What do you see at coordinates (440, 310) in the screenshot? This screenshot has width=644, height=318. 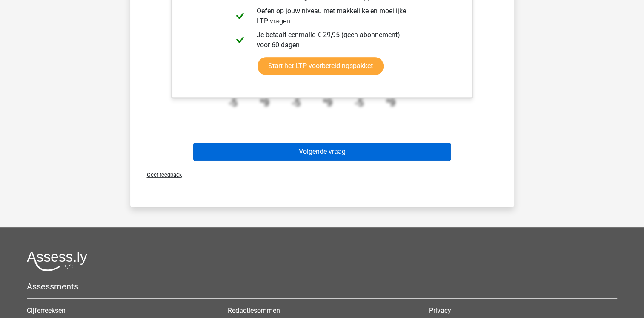 I see `a: Privacy` at bounding box center [440, 310].